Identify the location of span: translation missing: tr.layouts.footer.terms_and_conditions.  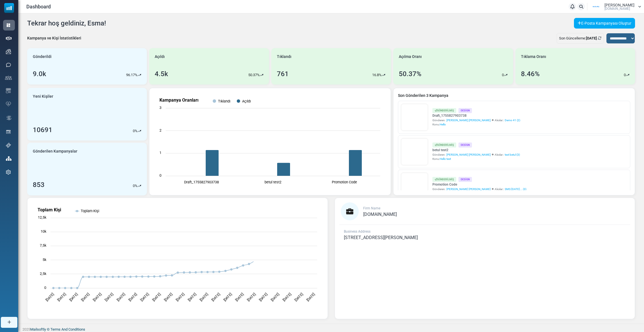
(68, 329).